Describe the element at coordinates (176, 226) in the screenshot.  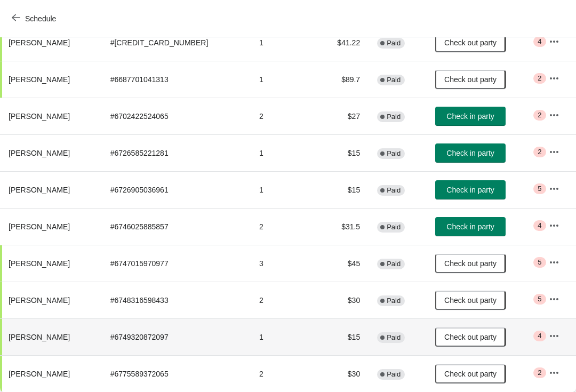
I see `td: # 6746025885857` at that location.